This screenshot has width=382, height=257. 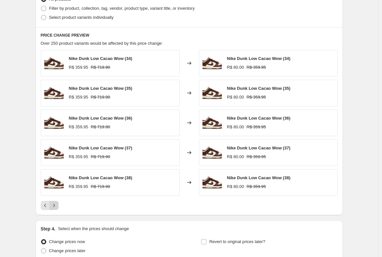 I want to click on h6: PRICE CHANGE PREVIEW, so click(x=189, y=35).